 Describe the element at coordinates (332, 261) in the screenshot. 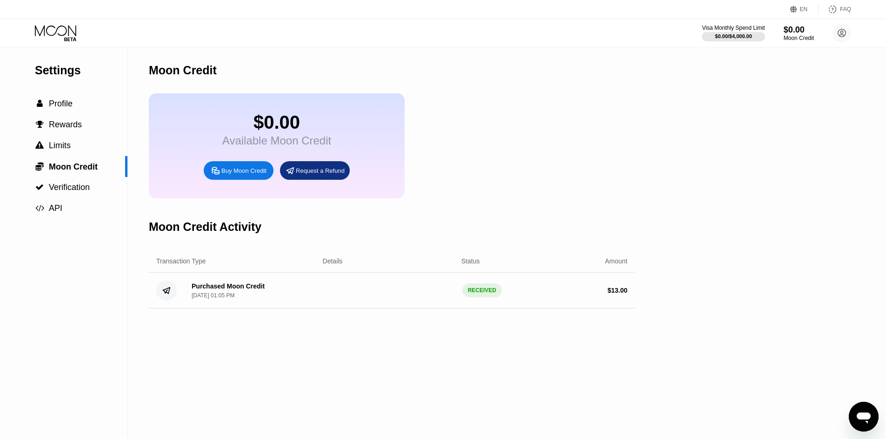

I see `div: Details` at that location.